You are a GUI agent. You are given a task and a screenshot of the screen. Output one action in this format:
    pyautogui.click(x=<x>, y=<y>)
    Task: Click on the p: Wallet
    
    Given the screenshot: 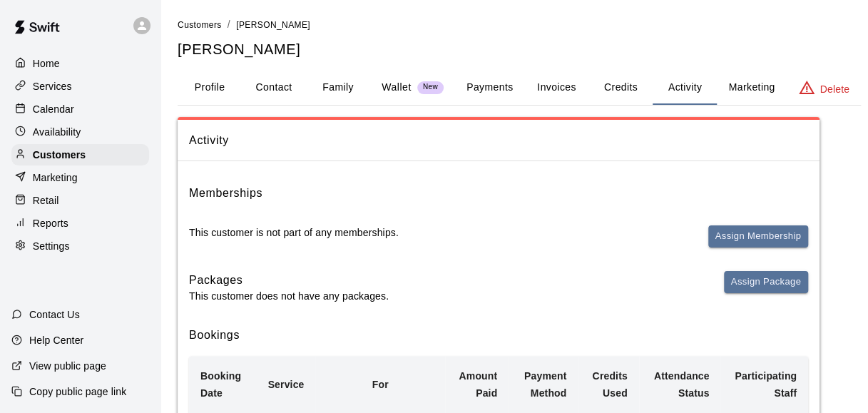 What is the action you would take?
    pyautogui.click(x=397, y=87)
    